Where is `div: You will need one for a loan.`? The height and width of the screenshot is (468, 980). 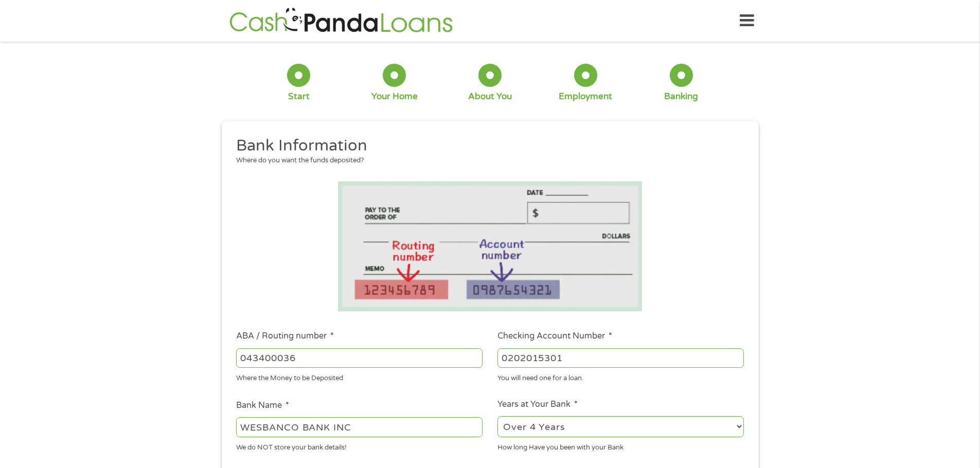 div: You will need one for a loan. is located at coordinates (621, 377).